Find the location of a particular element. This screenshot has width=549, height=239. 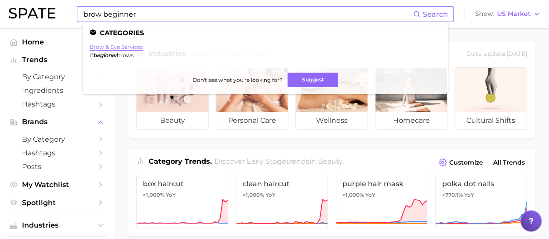

a: My Watchlist is located at coordinates (57, 184).